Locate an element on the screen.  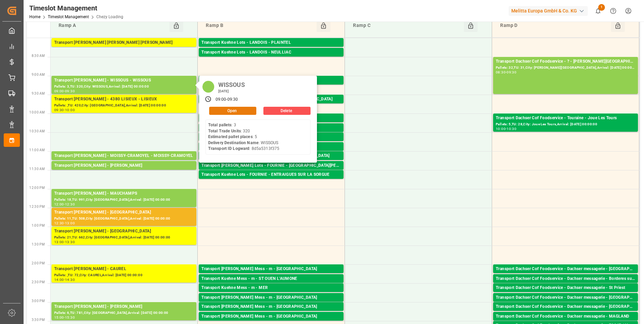
div: 14:30 is located at coordinates (70, 280).